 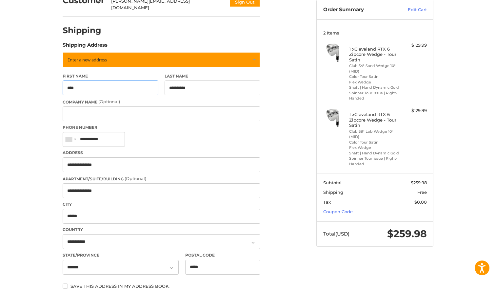 What do you see at coordinates (111, 76) in the screenshot?
I see `label: First Name` at bounding box center [111, 76].